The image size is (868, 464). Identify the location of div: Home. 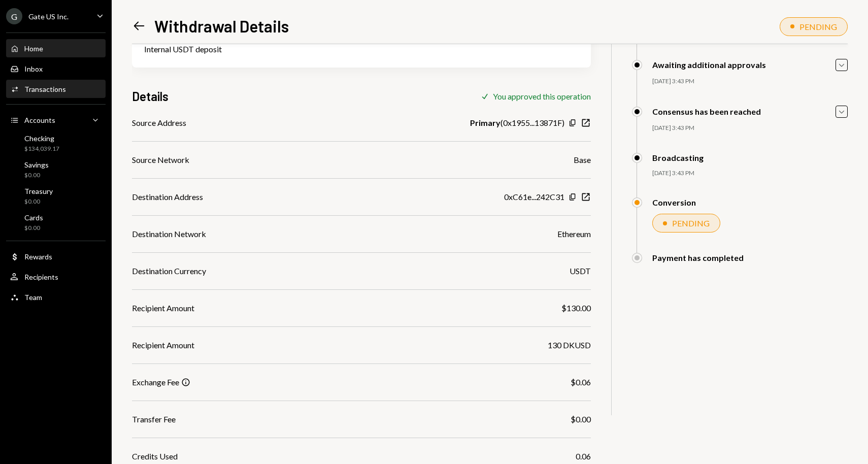
(33, 48).